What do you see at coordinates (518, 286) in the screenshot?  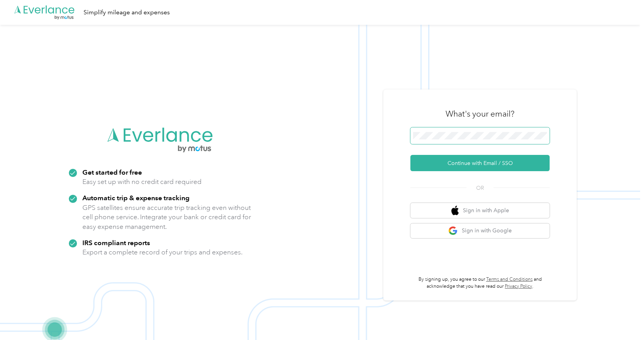 I see `a: Privacy Policy` at bounding box center [518, 286].